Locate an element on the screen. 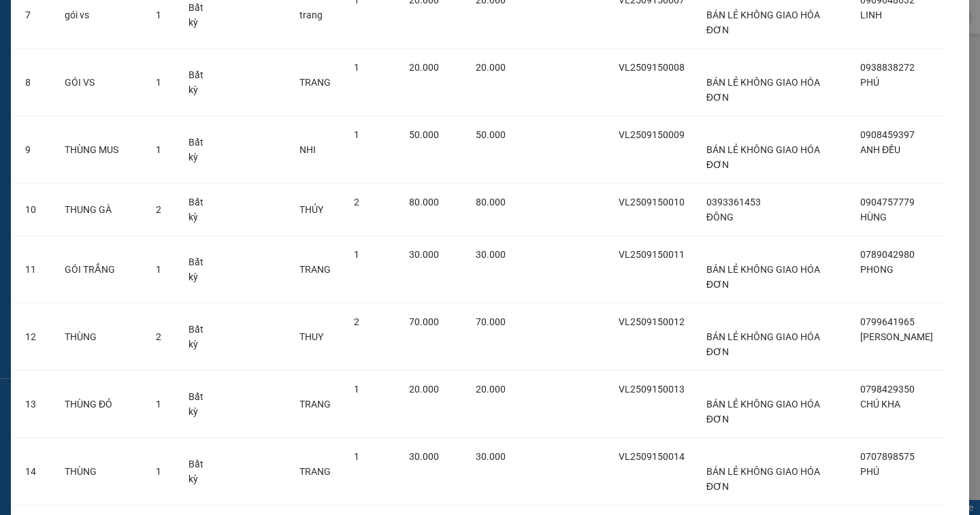  span: VL2509150011 is located at coordinates (651, 254).